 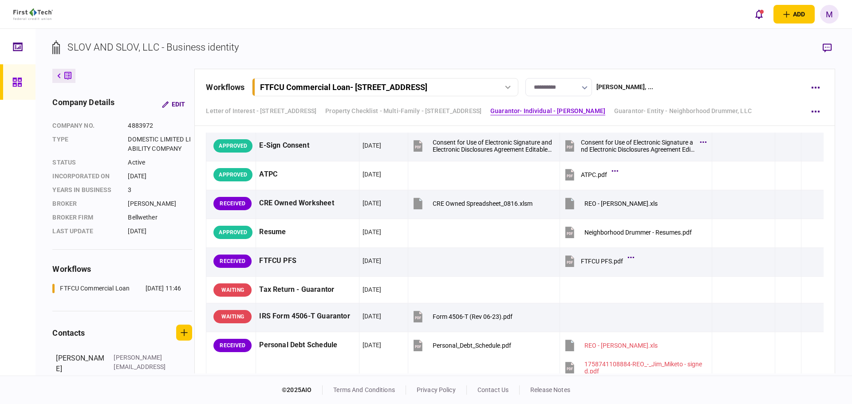 I want to click on button: CRE Owned Spreadsheet_0816.xlsm, so click(x=472, y=203).